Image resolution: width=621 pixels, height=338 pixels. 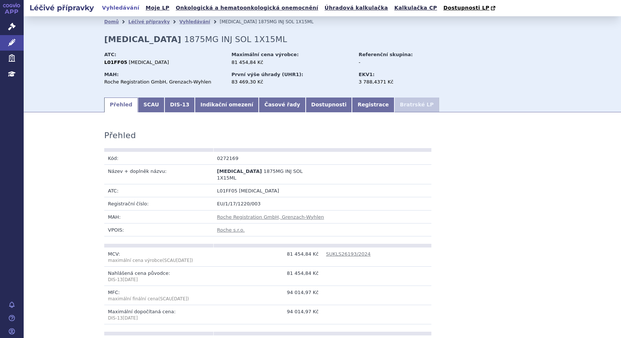 What do you see at coordinates (149, 22) in the screenshot?
I see `a: Léčivé přípravky` at bounding box center [149, 22].